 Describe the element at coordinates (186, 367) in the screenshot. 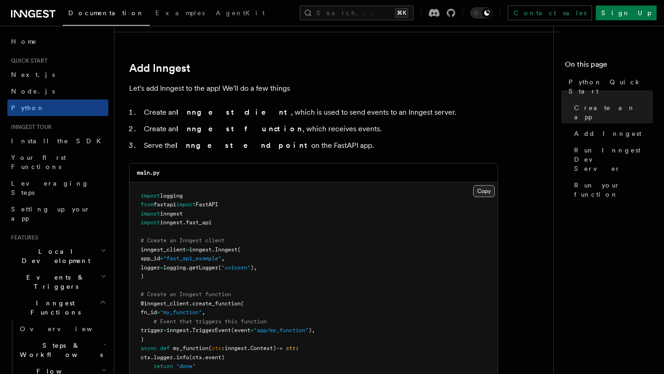

I see `span: "done"` at that location.